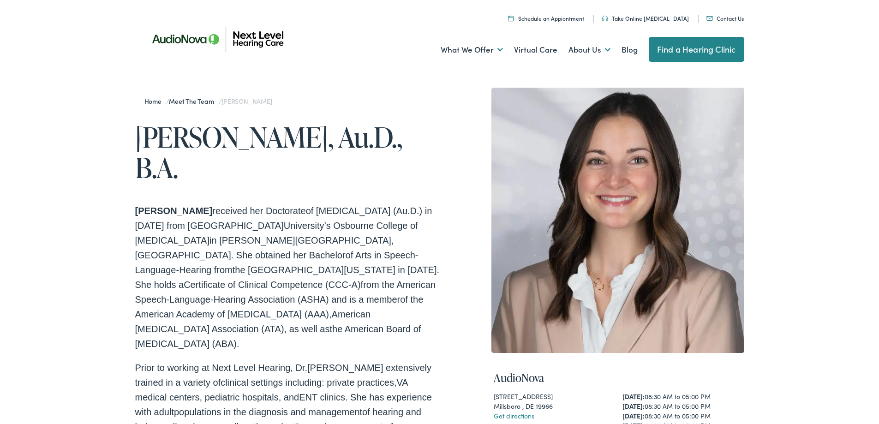 This screenshot has width=879, height=424. What do you see at coordinates (155, 101) in the screenshot?
I see `a: Home` at bounding box center [155, 101].